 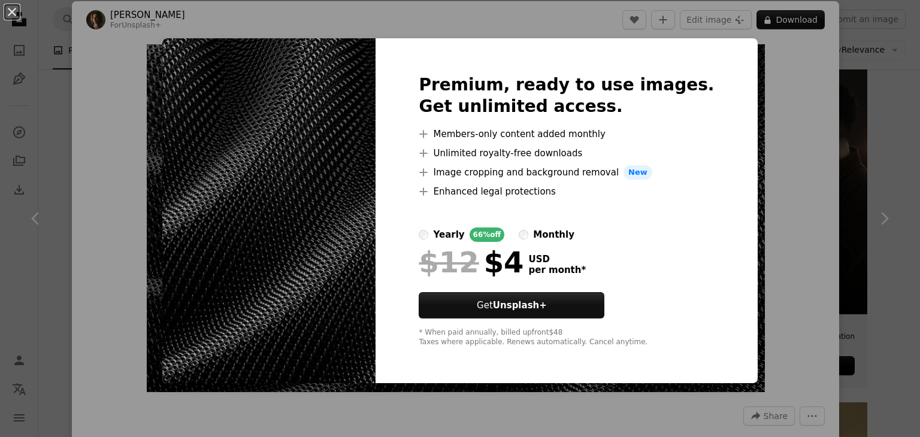 I want to click on span: USD, so click(x=557, y=259).